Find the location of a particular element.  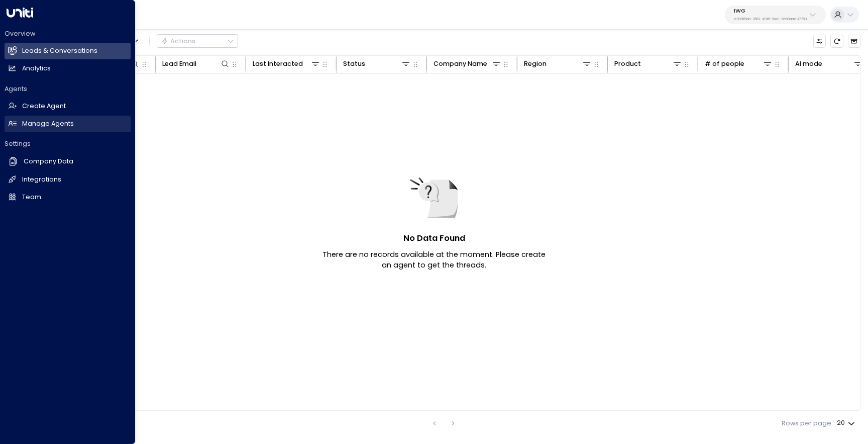

a: Leads & Conversations is located at coordinates (67, 50).